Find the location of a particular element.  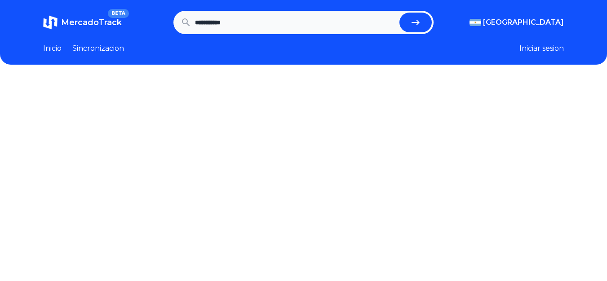

img: MercadoTrack is located at coordinates (50, 22).